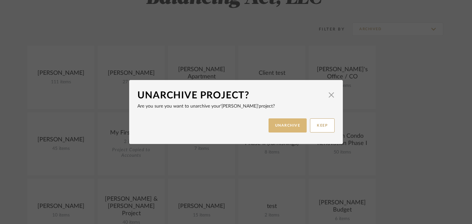 The width and height of the screenshot is (472, 224). Describe the element at coordinates (331, 95) in the screenshot. I see `button: Close` at that location.